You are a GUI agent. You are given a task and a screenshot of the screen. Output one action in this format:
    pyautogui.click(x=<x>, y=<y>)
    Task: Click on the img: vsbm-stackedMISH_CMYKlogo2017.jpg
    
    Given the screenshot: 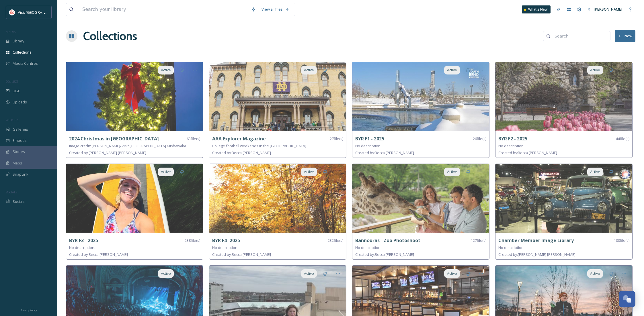 What is the action you would take?
    pyautogui.click(x=12, y=12)
    